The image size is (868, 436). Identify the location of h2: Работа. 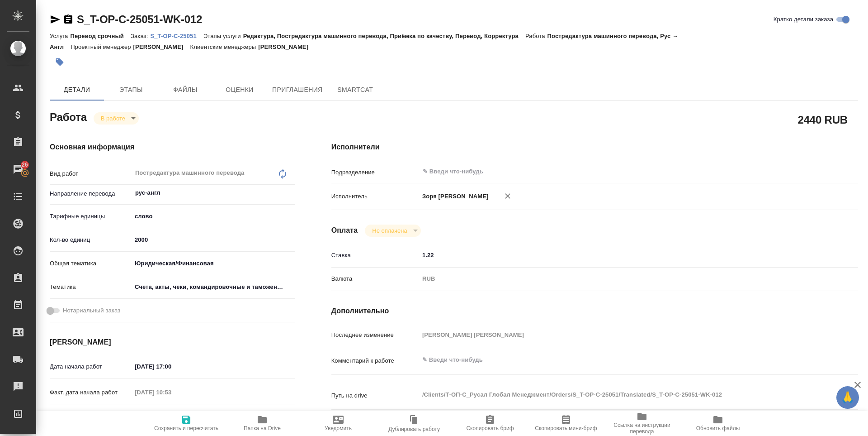
(68, 116).